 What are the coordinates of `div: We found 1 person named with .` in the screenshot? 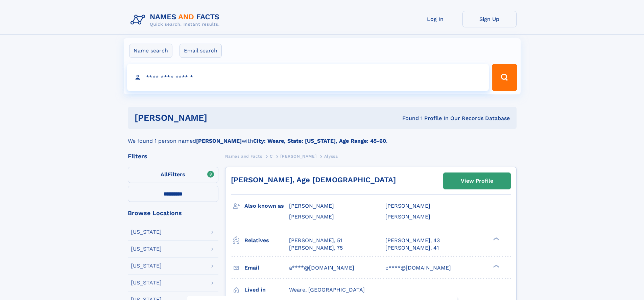 It's located at (322, 137).